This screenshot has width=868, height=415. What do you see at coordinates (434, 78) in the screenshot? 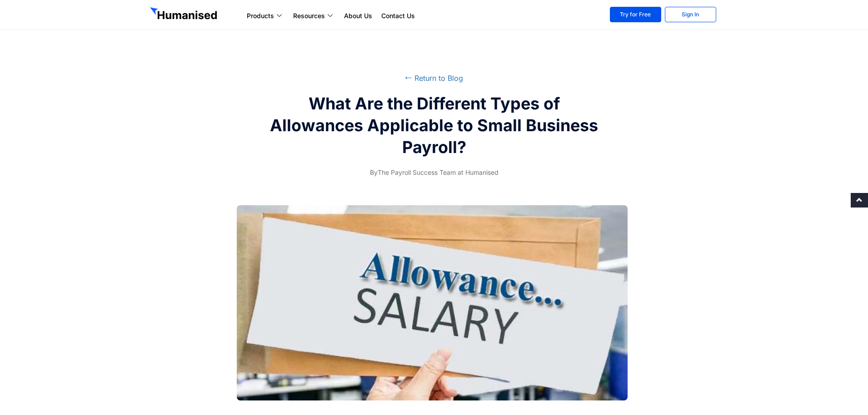
I see `a: ⭠ Return to Blog` at bounding box center [434, 78].